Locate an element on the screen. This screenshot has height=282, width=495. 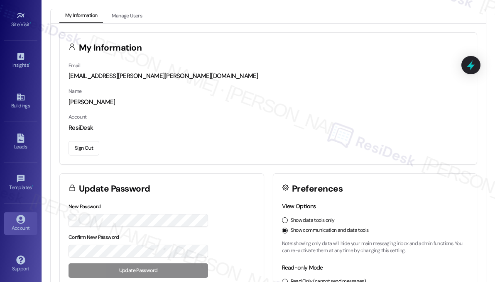
h3: Preferences is located at coordinates (317, 189).